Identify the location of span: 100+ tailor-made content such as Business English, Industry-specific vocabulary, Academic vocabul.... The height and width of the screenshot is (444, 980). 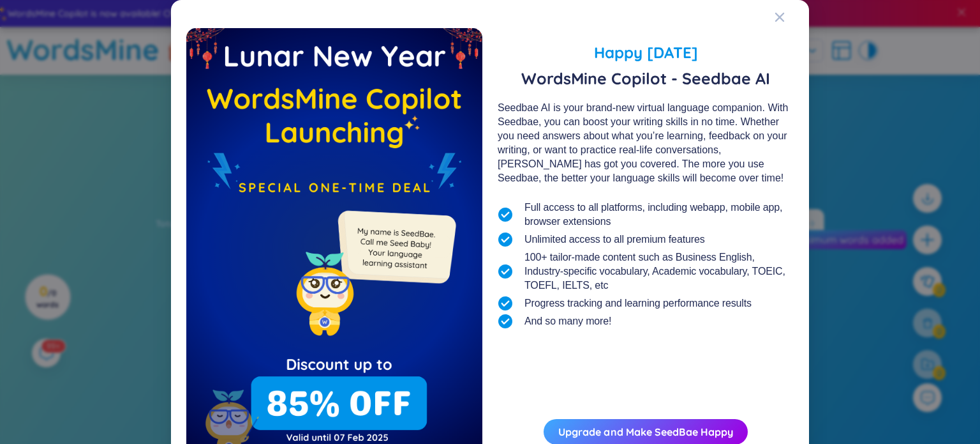
(660, 272).